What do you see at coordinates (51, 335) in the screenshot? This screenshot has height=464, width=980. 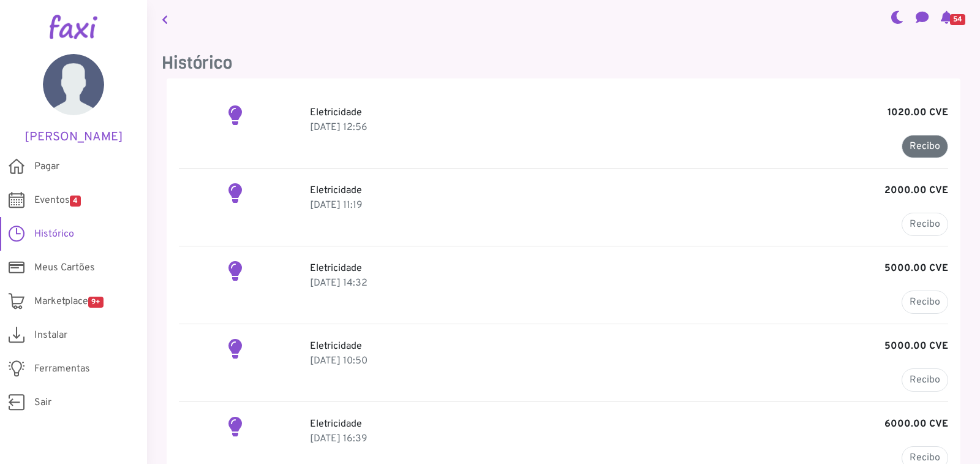 I see `span: Instalar` at bounding box center [51, 335].